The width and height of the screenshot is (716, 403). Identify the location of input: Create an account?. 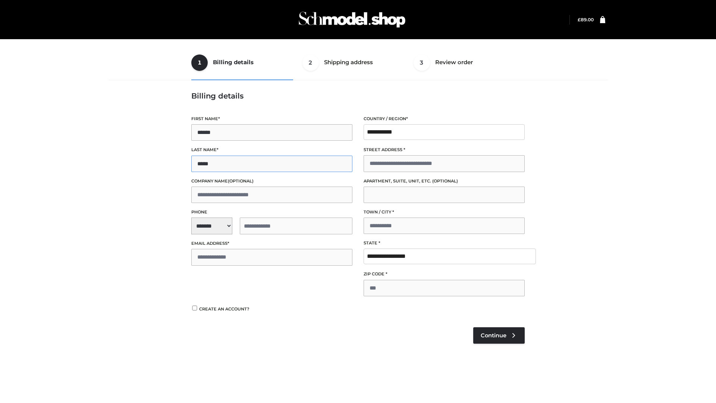
(195, 308).